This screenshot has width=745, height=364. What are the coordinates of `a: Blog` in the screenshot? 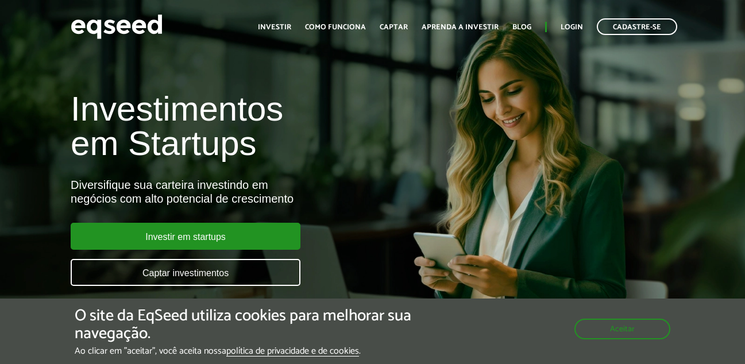 It's located at (522, 27).